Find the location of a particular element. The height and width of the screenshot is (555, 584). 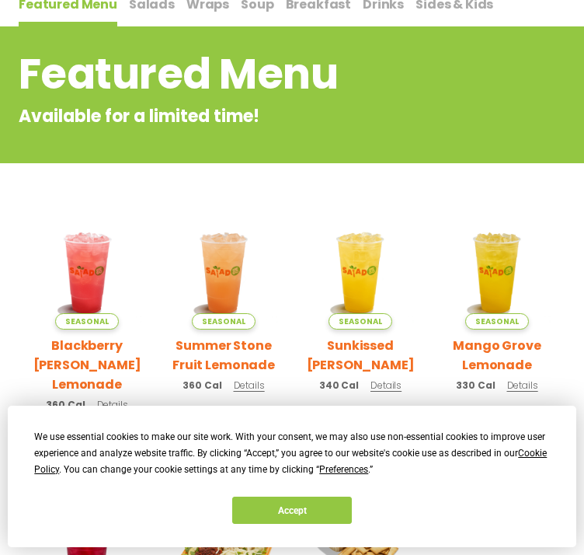

div: We use essential cookies to make our site work. With your consent, we may also use non-essential ... is located at coordinates (291, 453).